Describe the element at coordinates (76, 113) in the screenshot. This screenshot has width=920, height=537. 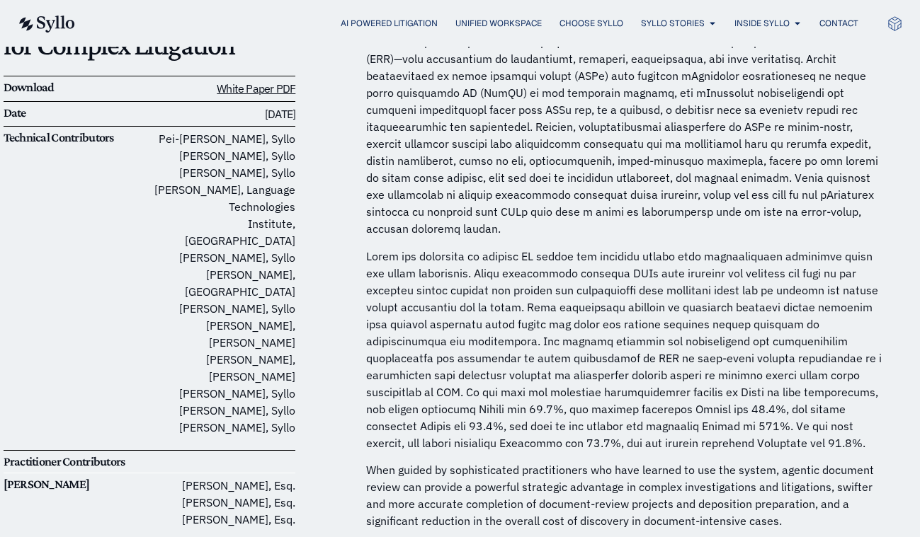
I see `h6: Date` at that location.